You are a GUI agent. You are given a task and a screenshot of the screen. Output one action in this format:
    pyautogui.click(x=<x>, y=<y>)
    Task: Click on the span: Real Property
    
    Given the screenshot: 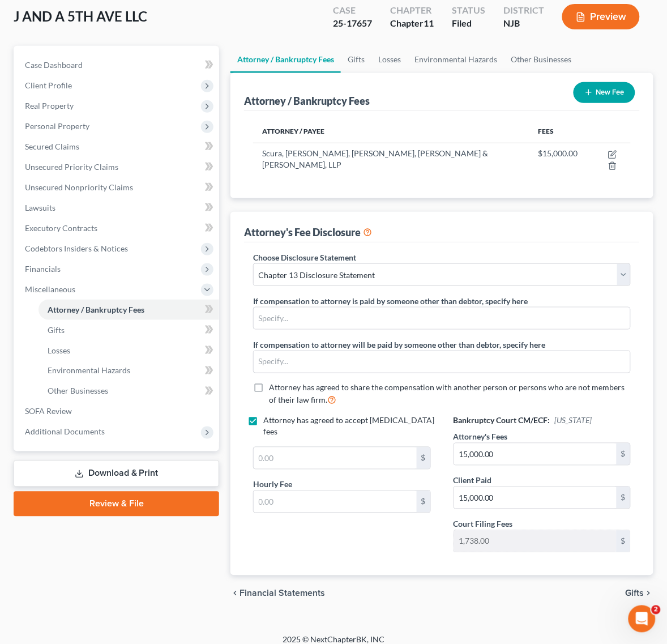 What is the action you would take?
    pyautogui.click(x=49, y=105)
    